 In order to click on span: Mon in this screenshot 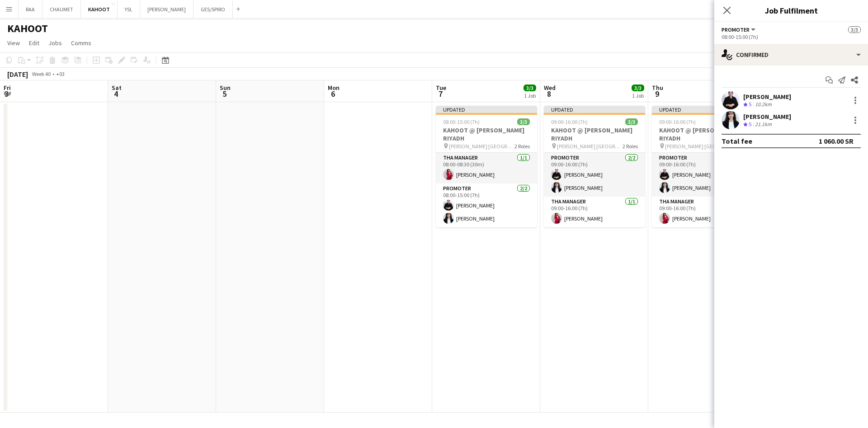, I will do `click(334, 88)`.